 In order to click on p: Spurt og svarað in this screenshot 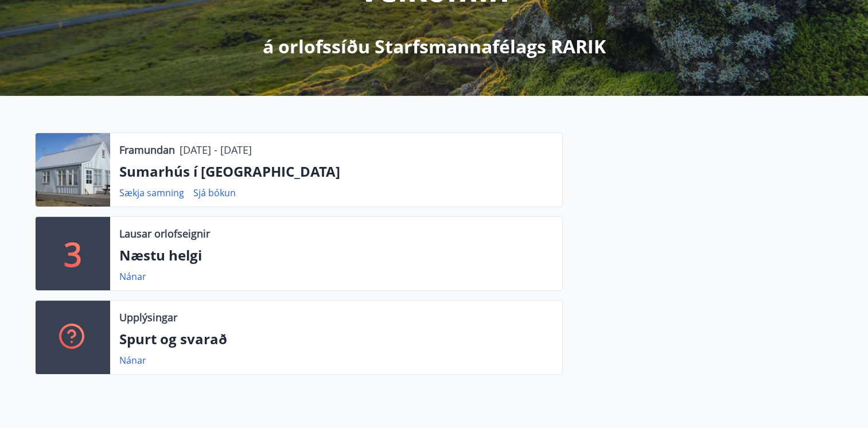, I will do `click(336, 339)`.